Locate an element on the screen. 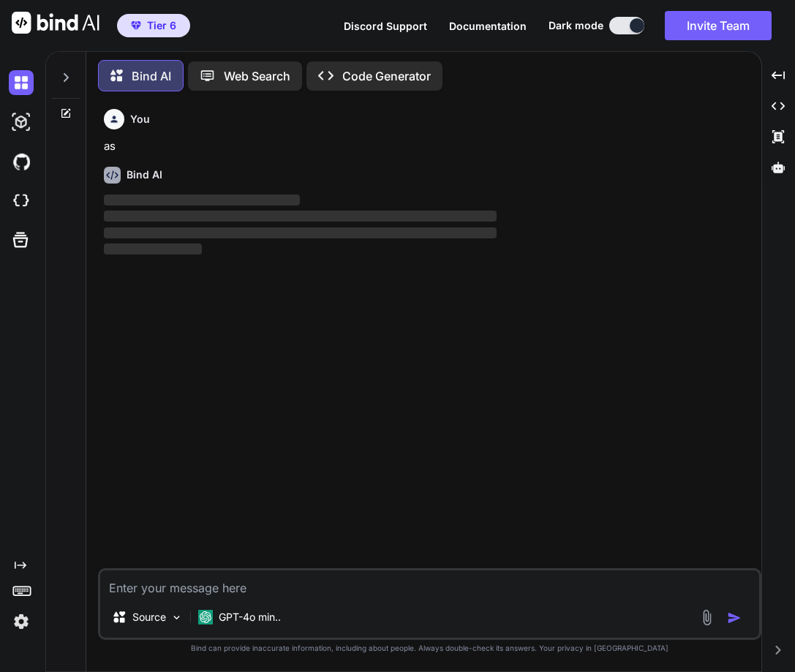 The width and height of the screenshot is (795, 672). button: Documentation is located at coordinates (488, 26).